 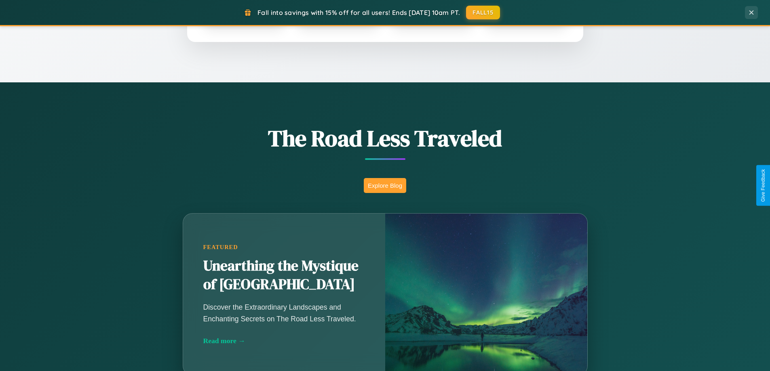 I want to click on div: Give Feedback, so click(x=763, y=186).